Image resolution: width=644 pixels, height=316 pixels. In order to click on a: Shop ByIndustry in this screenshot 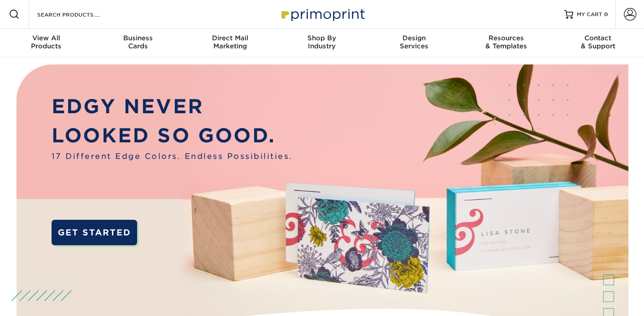, I will do `click(322, 43)`.